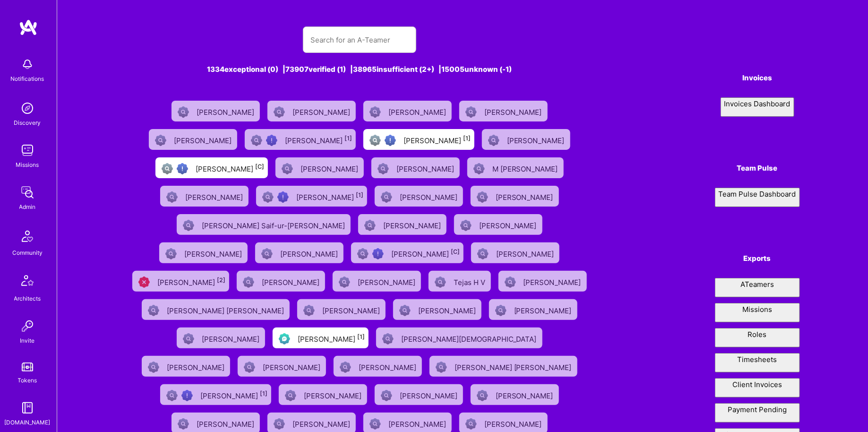 Image resolution: width=868 pixels, height=432 pixels. Describe the element at coordinates (27, 108) in the screenshot. I see `img: discovery` at that location.